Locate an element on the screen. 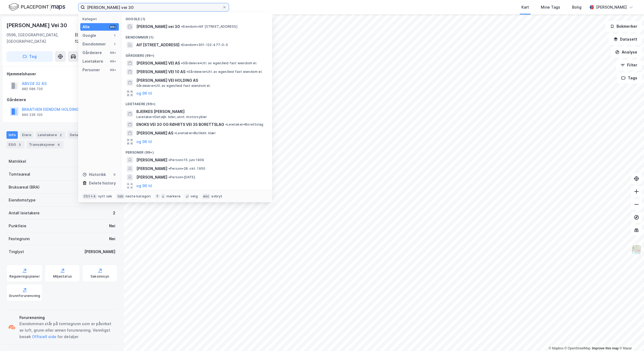 The width and height of the screenshot is (644, 351). div: Gårdeiere (99+) is located at coordinates (196, 54).